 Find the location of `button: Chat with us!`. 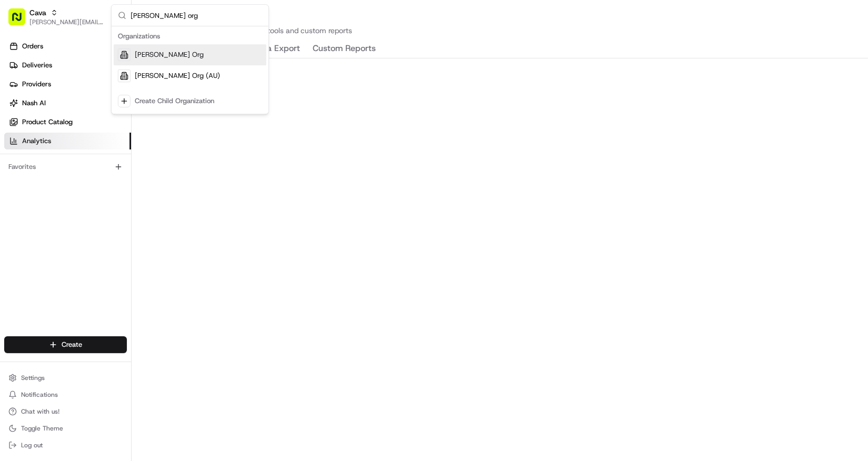

button: Chat with us! is located at coordinates (65, 411).